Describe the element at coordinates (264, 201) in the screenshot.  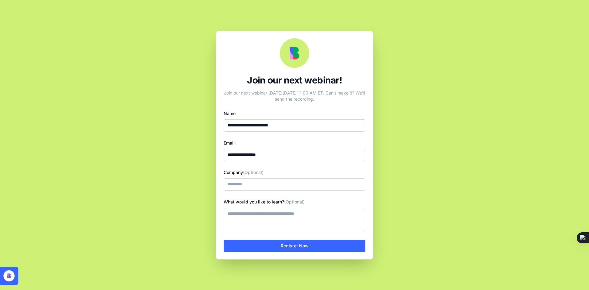
I see `label: What would you like to learn?` at that location.